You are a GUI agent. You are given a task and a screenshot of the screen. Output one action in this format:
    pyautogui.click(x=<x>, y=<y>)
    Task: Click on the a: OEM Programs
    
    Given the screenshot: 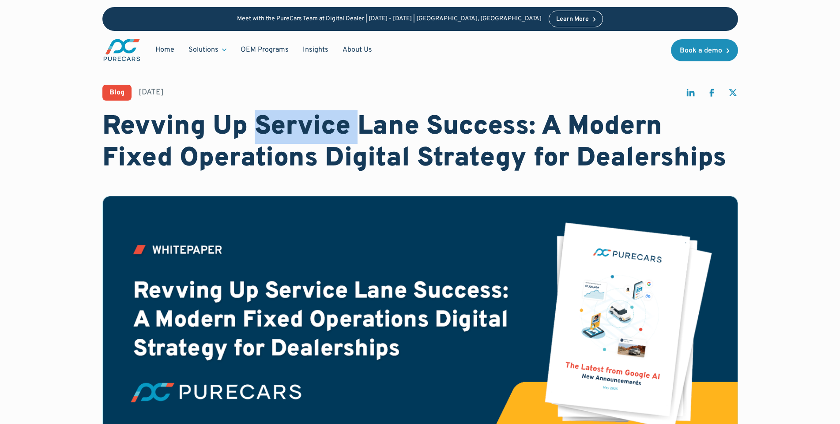 What is the action you would take?
    pyautogui.click(x=265, y=50)
    